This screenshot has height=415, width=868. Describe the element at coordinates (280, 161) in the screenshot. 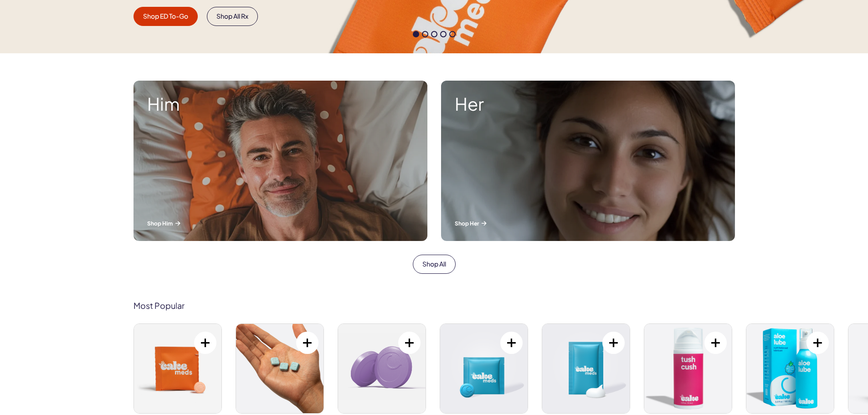

I see `a: A man smiling while lying in bed. Him Shop Him` at that location.